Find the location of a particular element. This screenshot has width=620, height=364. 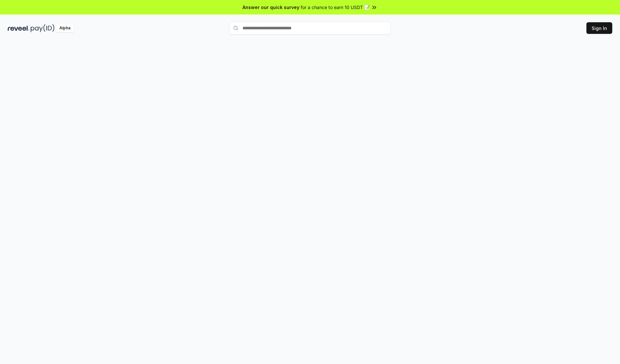

span: for a chance to earn 10 USDT 📝 is located at coordinates (335, 7).